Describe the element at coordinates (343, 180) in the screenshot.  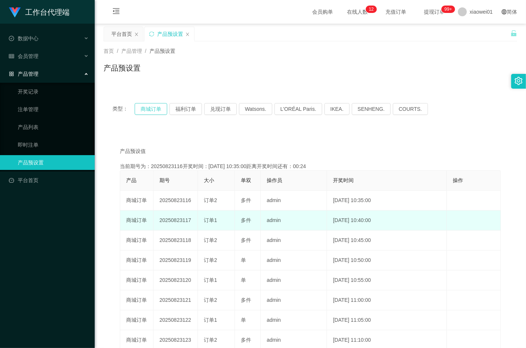
I see `span: 开奖时间` at that location.